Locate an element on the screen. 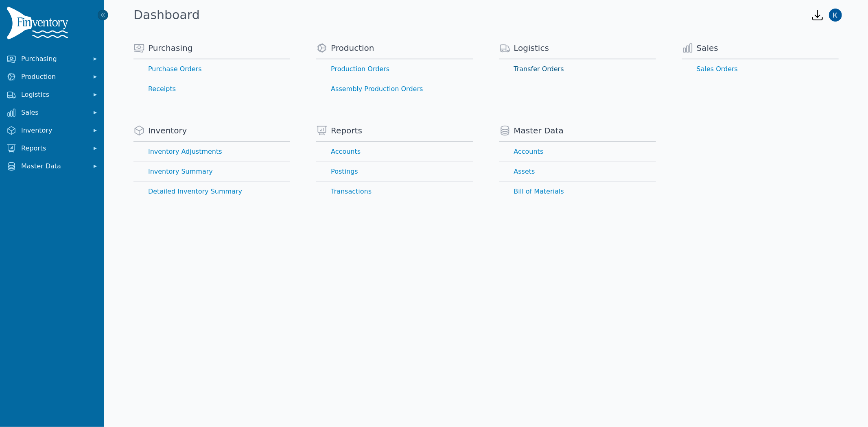 The image size is (868, 427). button: Master Data is located at coordinates (52, 166).